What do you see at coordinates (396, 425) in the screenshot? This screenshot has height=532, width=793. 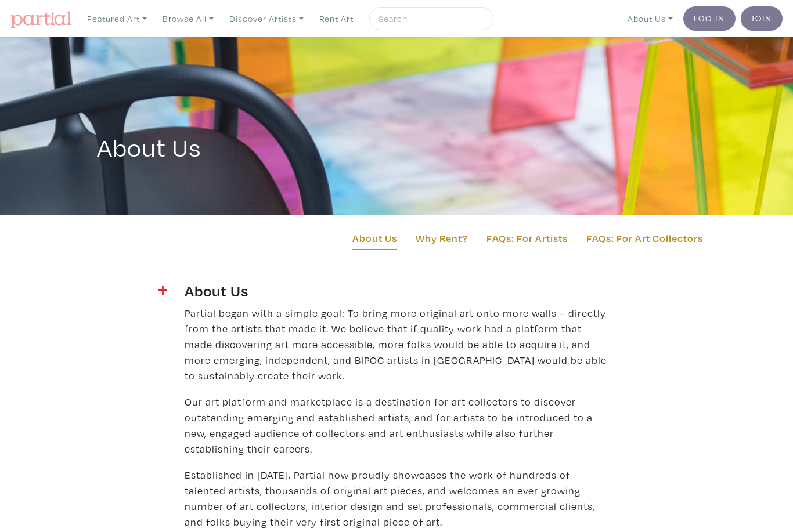 I see `p: Our art platform and marketplace is a destination for art collectors to discover outstanding emer...` at bounding box center [396, 425].